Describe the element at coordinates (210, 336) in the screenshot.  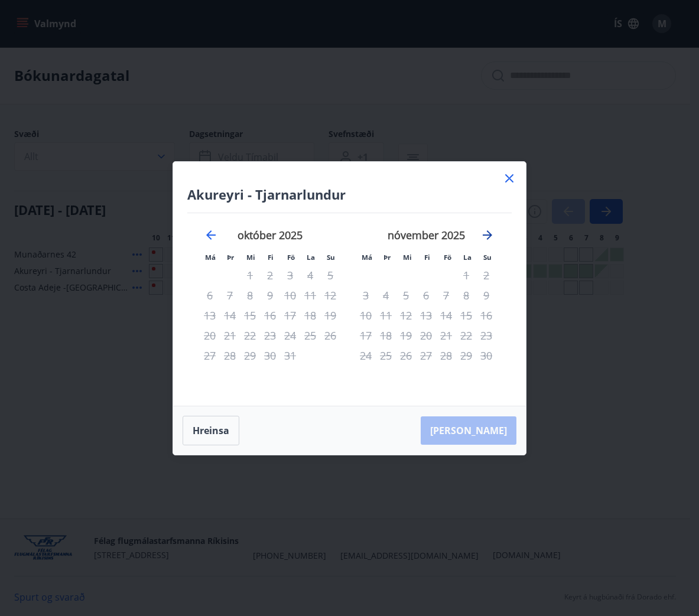
I see `td: Not available. mánudagur, 20. október 2025` at that location.